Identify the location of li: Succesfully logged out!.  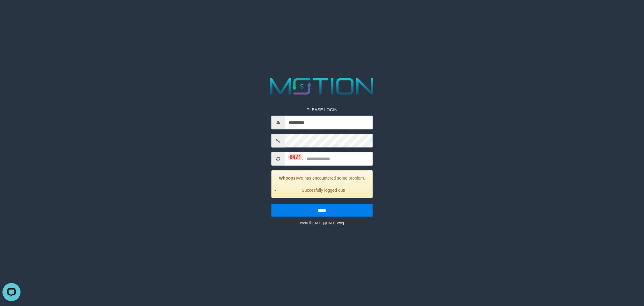
(324, 190).